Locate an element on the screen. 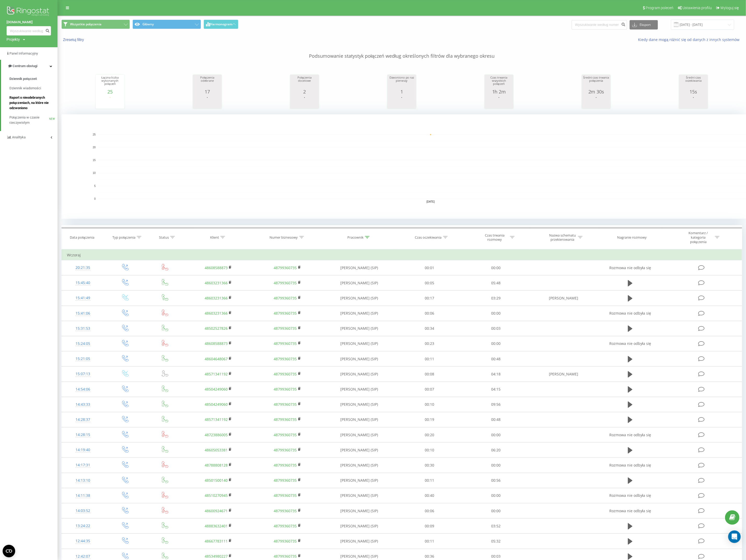 Image resolution: width=746 pixels, height=560 pixels. div: Czas trwania rozmowy is located at coordinates (494, 238).